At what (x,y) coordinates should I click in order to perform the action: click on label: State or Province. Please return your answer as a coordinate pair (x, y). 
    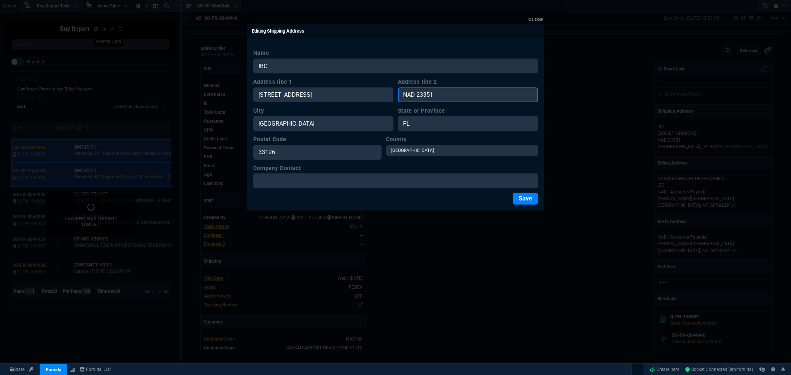
    Looking at the image, I should click on (468, 111).